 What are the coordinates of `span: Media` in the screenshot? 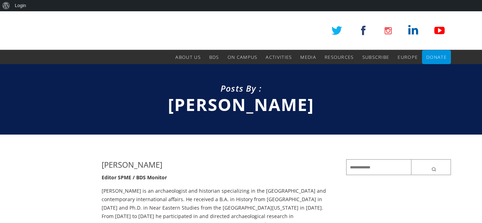 It's located at (308, 57).